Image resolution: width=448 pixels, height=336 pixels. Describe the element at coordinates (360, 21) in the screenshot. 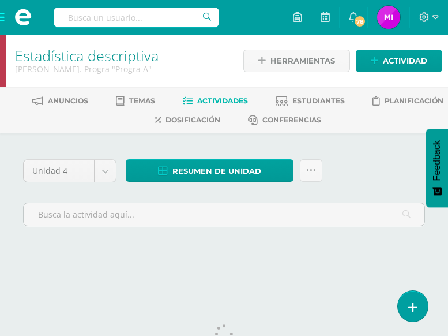

I see `span: 78` at that location.